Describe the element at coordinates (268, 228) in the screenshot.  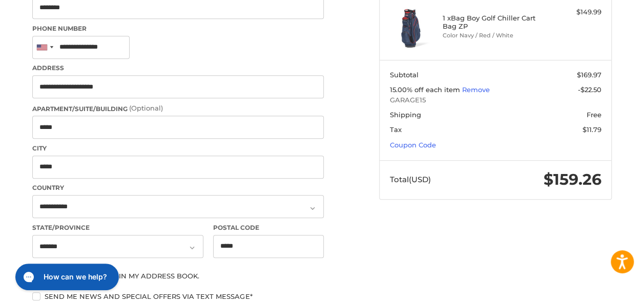
I see `label: Postal Code` at that location.